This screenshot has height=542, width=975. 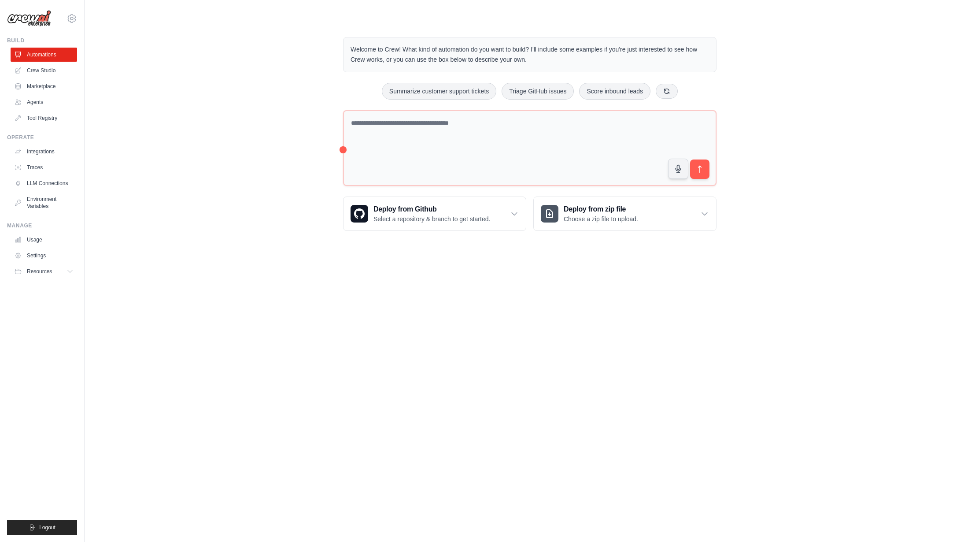 I want to click on div: Operate, so click(x=42, y=137).